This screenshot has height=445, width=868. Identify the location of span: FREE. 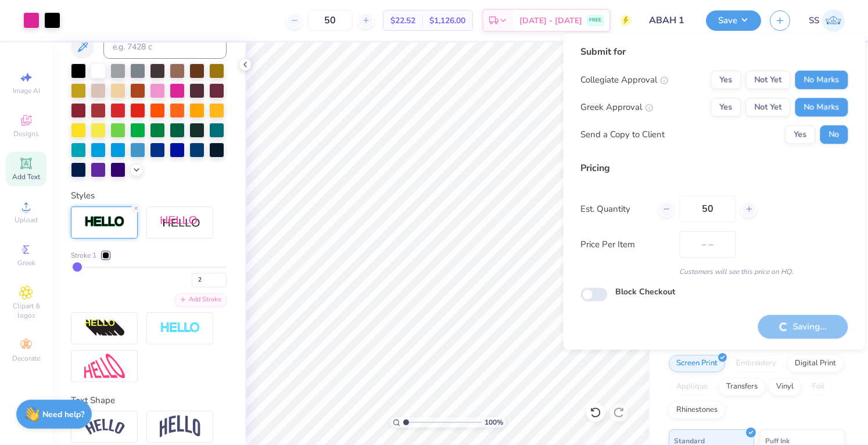
(595, 21).